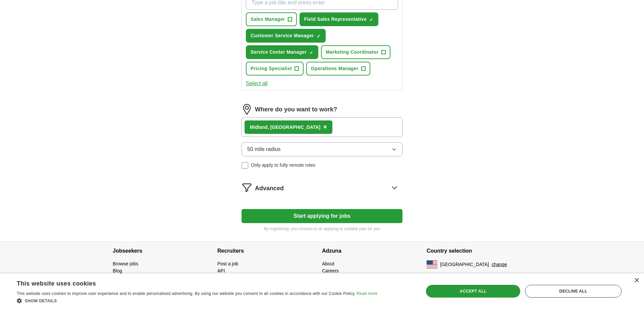 The height and width of the screenshot is (309, 644). What do you see at coordinates (228, 264) in the screenshot?
I see `a: Post a job` at bounding box center [228, 264].